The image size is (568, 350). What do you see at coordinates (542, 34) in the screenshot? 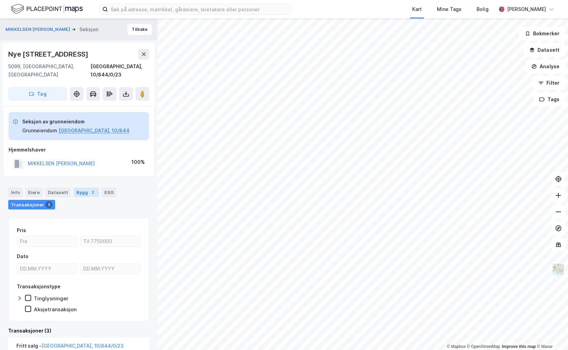
I see `button: Bokmerker` at bounding box center [542, 34].